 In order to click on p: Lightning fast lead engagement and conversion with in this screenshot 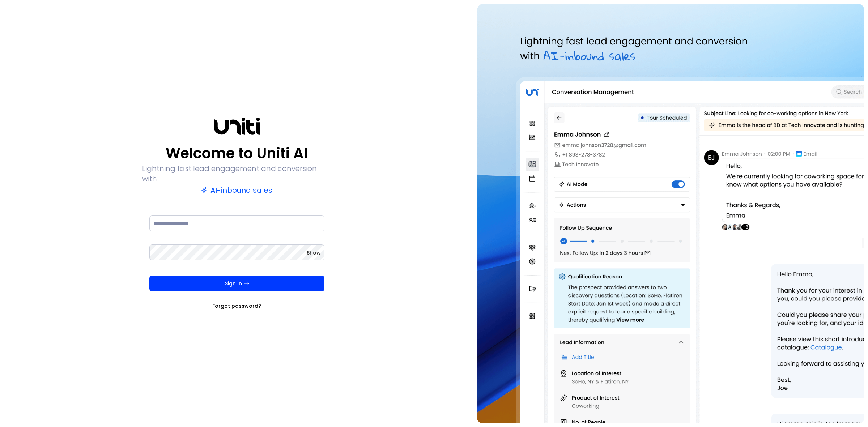, I will do `click(237, 174)`.